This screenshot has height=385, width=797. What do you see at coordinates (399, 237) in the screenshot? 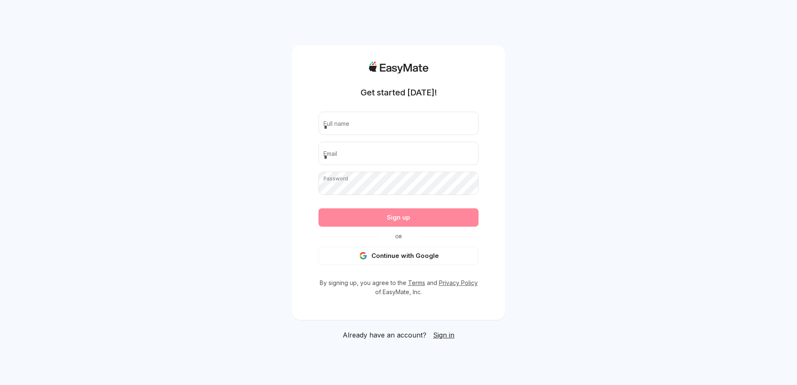
I see `span: Or` at bounding box center [399, 237].